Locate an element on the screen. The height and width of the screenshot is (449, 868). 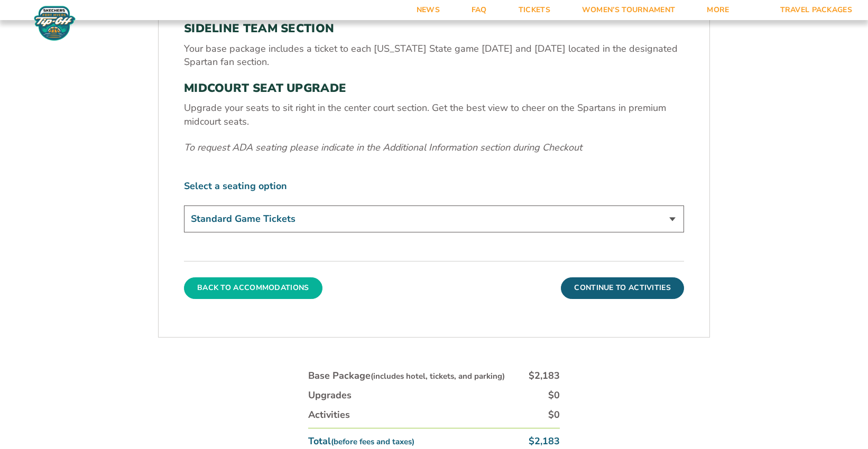
button: Back To Accommodations is located at coordinates (253, 288).